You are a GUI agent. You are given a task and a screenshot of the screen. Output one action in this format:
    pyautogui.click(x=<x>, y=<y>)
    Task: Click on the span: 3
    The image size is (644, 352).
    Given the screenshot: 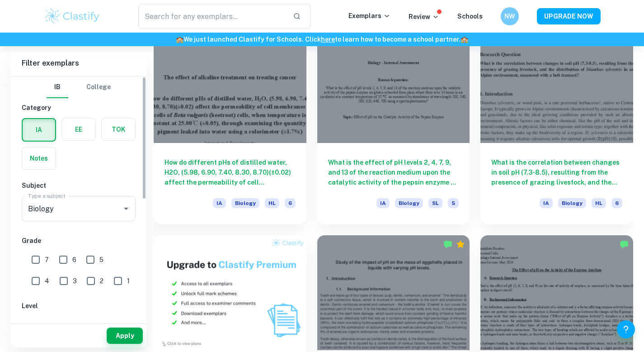 What is the action you would take?
    pyautogui.click(x=75, y=281)
    